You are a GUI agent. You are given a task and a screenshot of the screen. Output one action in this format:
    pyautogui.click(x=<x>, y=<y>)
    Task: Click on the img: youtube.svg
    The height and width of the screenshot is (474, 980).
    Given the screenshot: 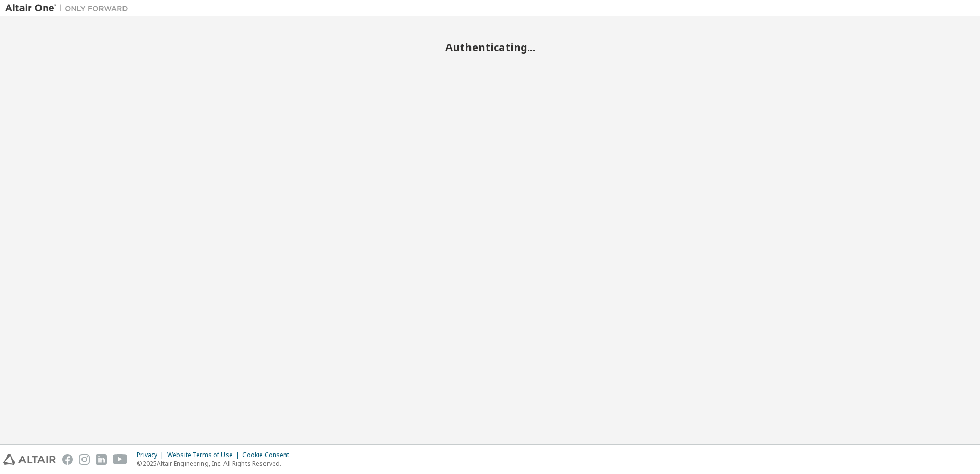 What is the action you would take?
    pyautogui.click(x=120, y=459)
    